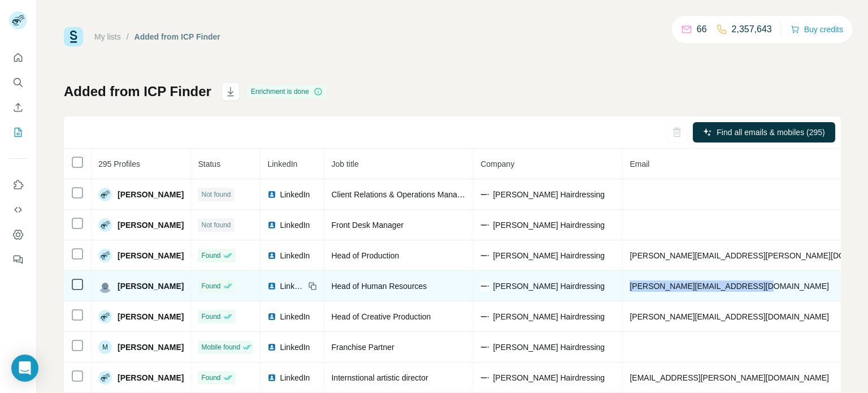  I want to click on button: Dashboard, so click(18, 235).